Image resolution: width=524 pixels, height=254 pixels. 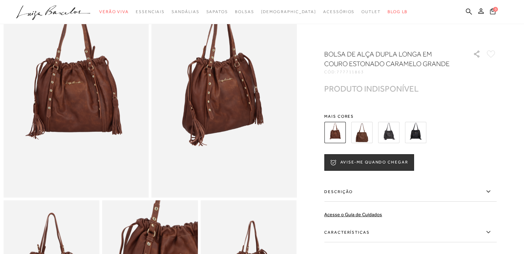 I want to click on img: BOLSA DE ALÇA DUPLA LONGA EM COURO ESTONADO PRETO GRANDE, so click(x=389, y=133).